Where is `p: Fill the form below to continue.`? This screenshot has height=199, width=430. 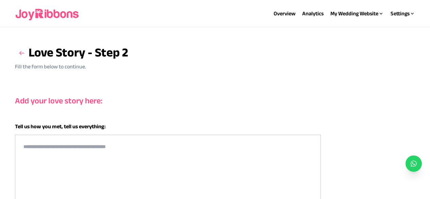
p: Fill the form below to continue. is located at coordinates (71, 67).